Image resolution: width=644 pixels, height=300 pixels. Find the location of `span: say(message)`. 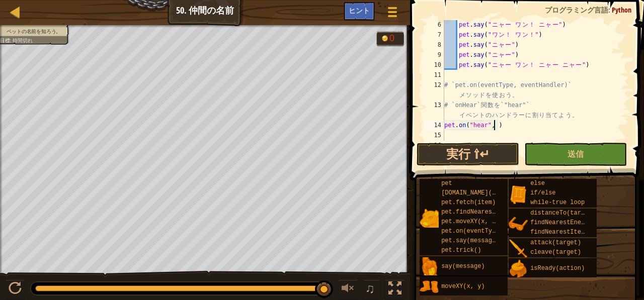

span: say(message) is located at coordinates (463, 266).